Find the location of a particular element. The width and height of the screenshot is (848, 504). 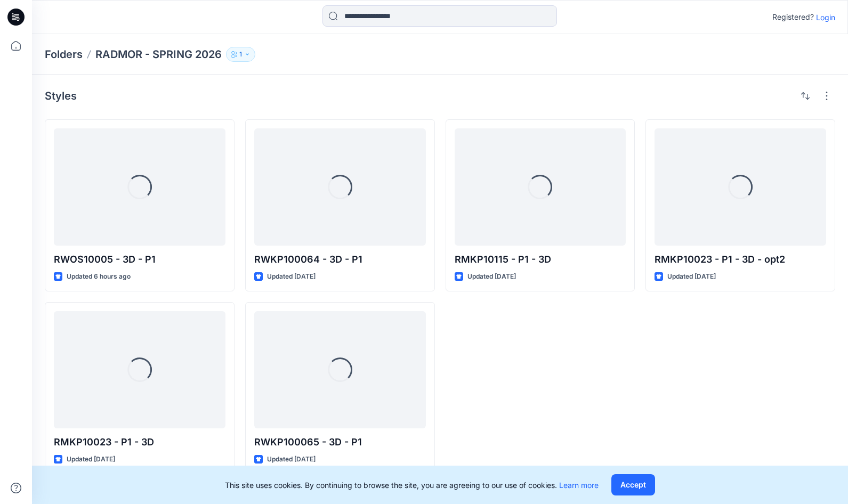

p: RMKP10023 - P1 - 3D - opt2 is located at coordinates (740, 259).